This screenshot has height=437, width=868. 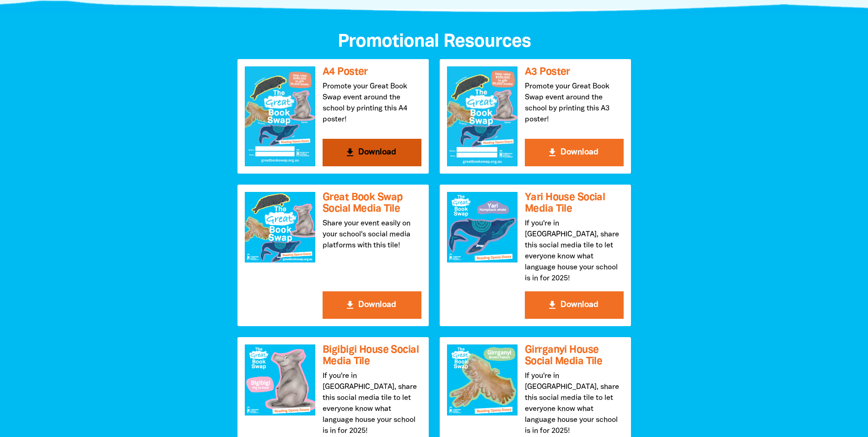 What do you see at coordinates (574, 355) in the screenshot?
I see `h3: Girrganyi House Social Media Tile` at bounding box center [574, 355].